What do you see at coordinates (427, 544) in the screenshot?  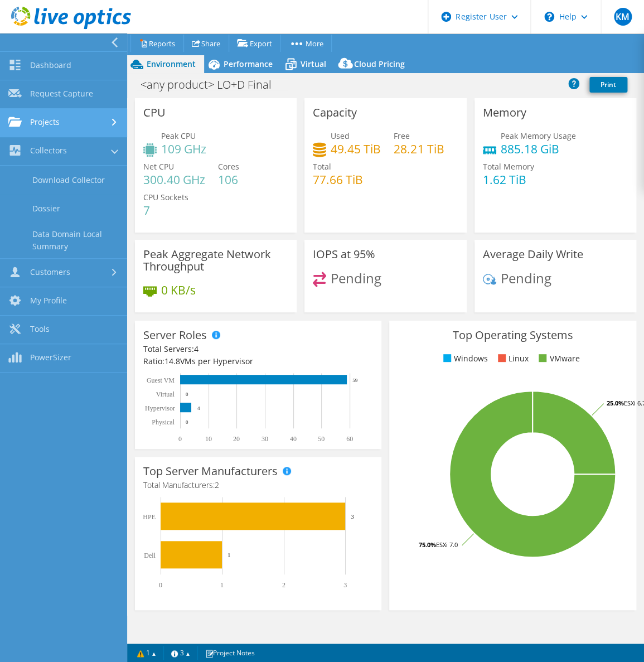 I see `tspan: 75.0%` at bounding box center [427, 544].